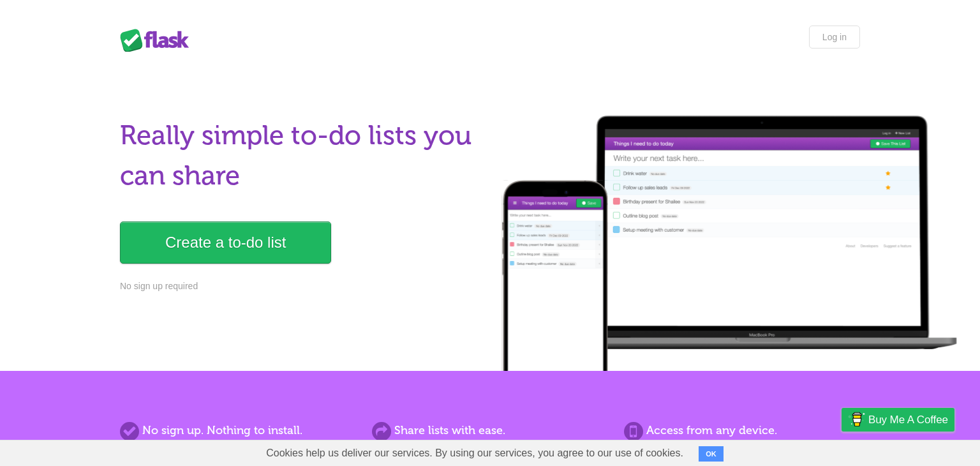 Image resolution: width=980 pixels, height=466 pixels. What do you see at coordinates (490, 430) in the screenshot?
I see `h2: Share lists with ease.` at bounding box center [490, 430].